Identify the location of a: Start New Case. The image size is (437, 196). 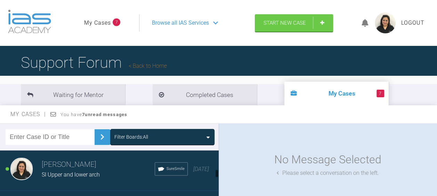
(294, 23).